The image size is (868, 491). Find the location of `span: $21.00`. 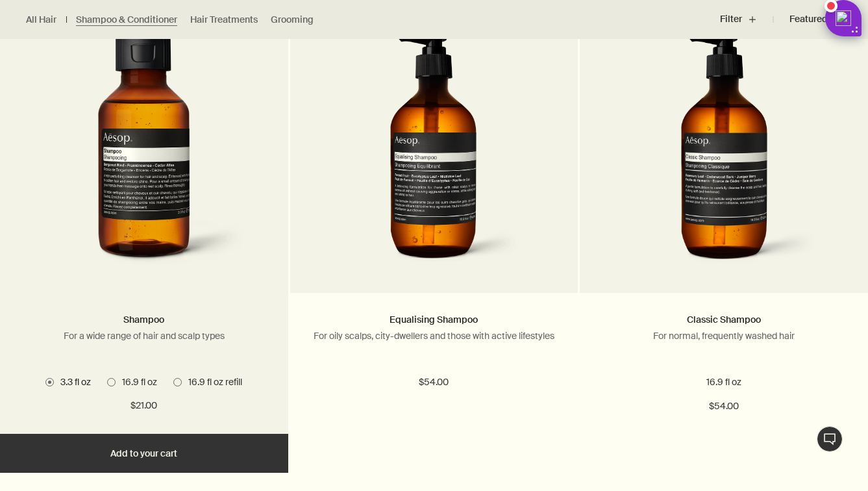

span: $21.00 is located at coordinates (144, 406).